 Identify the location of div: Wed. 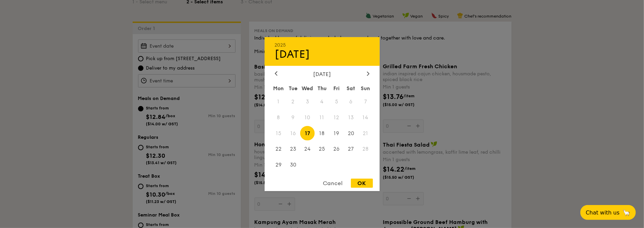
(307, 88).